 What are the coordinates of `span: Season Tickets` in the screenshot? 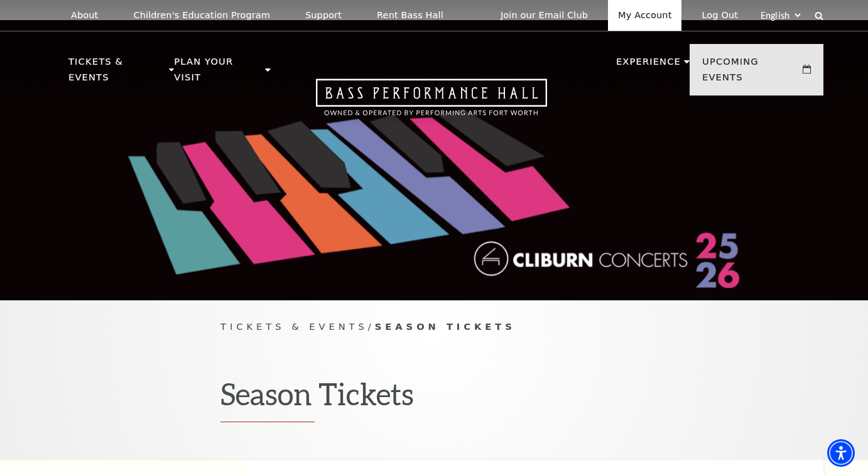 It's located at (445, 326).